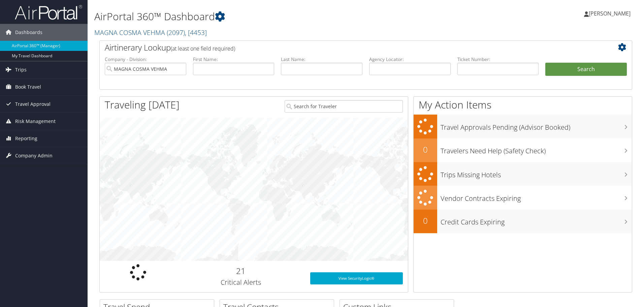 Image resolution: width=644 pixels, height=307 pixels. What do you see at coordinates (536, 149) in the screenshot?
I see `h3: Travelers Need Help (Safety Check)` at bounding box center [536, 149].